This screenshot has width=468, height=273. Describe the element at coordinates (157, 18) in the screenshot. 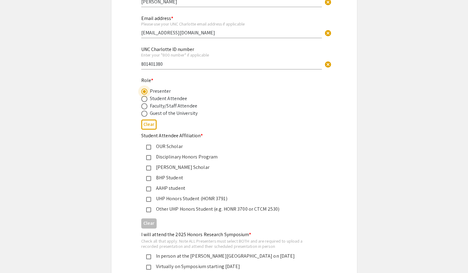

I see `mat-label: Email address` at that location.